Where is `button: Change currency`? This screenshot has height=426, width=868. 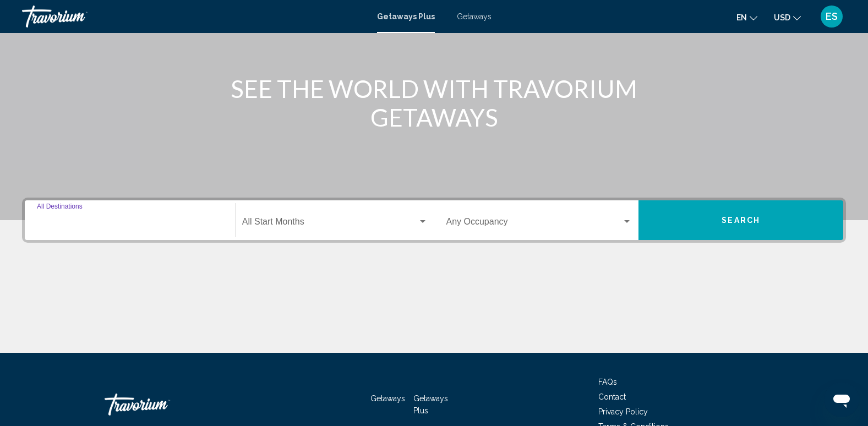
button: Change currency is located at coordinates (787, 17).